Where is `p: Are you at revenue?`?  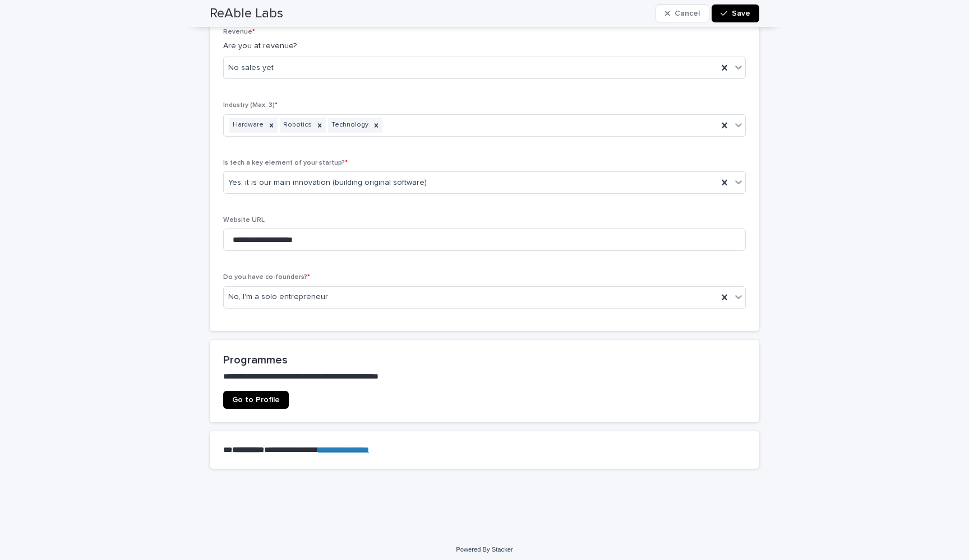
p: Are you at revenue? is located at coordinates (484, 46).